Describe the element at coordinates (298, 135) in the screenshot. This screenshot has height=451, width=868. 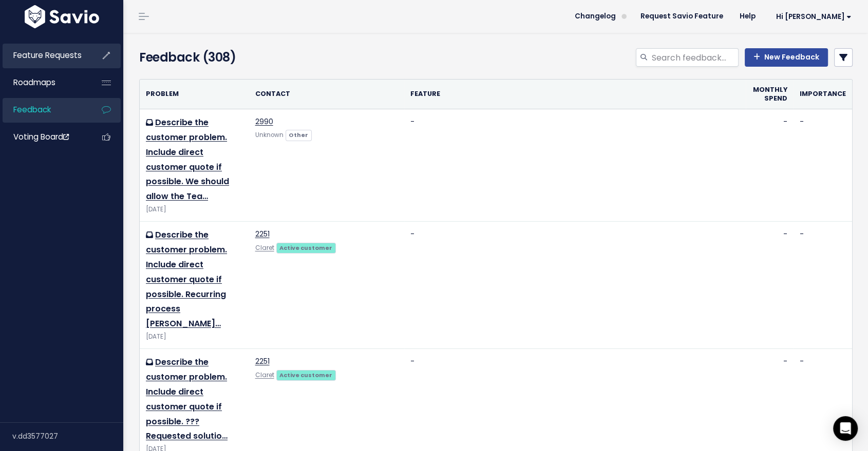
I see `strong: Other` at that location.